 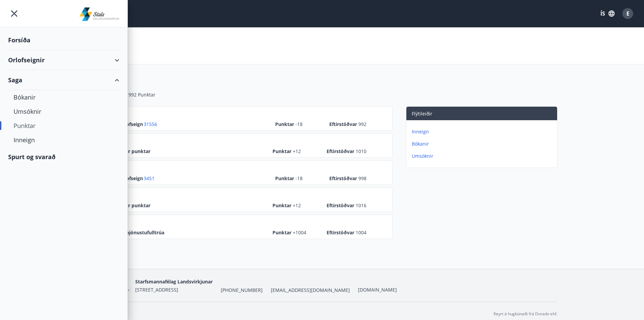 I want to click on div: Forsíða, so click(x=63, y=40).